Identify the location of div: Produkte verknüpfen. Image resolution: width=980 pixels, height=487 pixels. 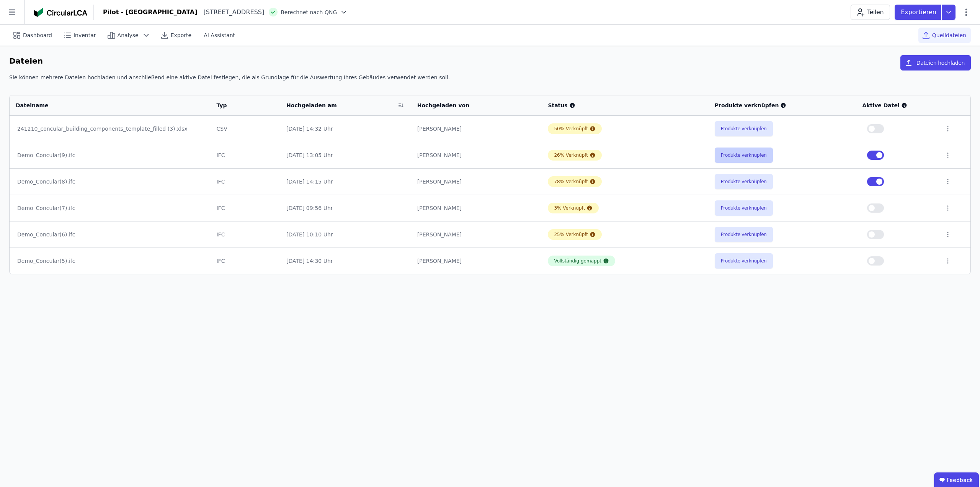
(783, 105).